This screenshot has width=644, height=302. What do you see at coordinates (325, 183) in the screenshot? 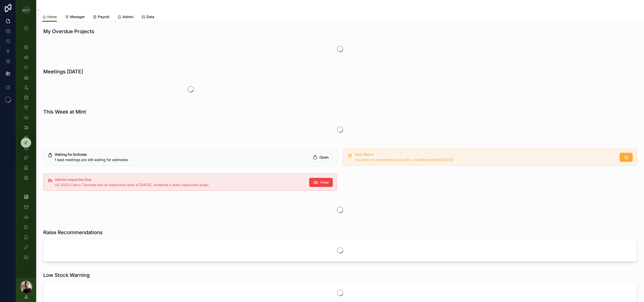
I see `span: View` at bounding box center [325, 183].